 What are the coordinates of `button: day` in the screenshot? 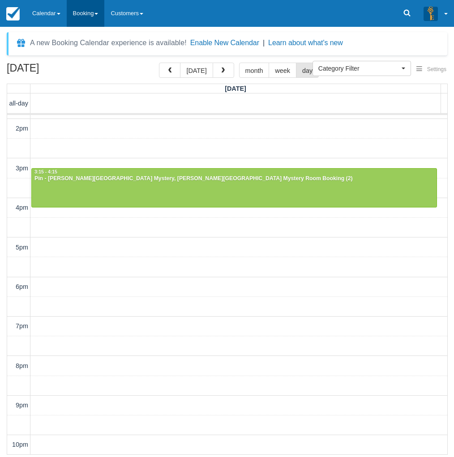 It's located at (307, 70).